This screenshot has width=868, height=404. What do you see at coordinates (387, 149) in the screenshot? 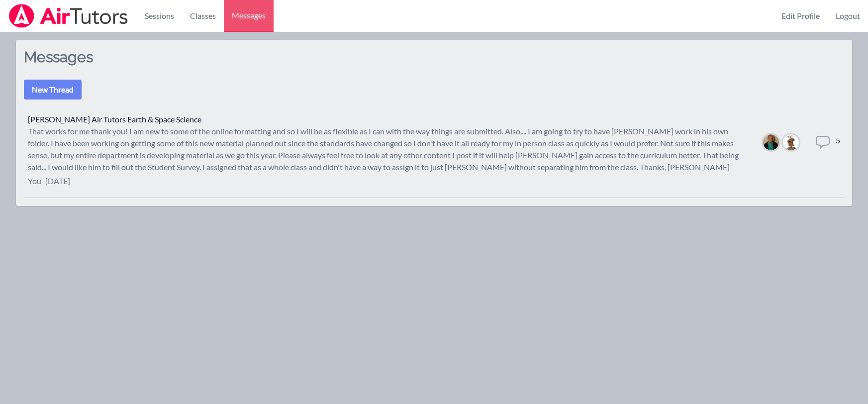
I see `div: That works for me thank you! I am new to some of the online formatting and so I will be as flexib...` at bounding box center [387, 149].